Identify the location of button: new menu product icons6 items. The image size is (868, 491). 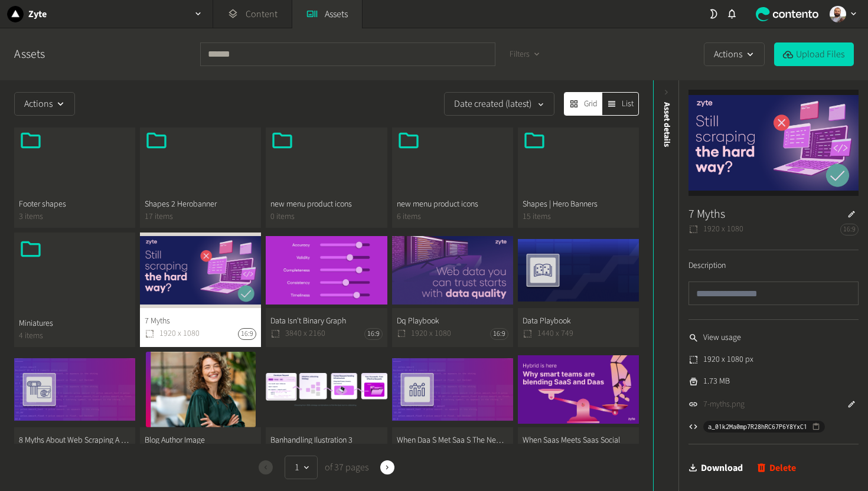
(452, 176).